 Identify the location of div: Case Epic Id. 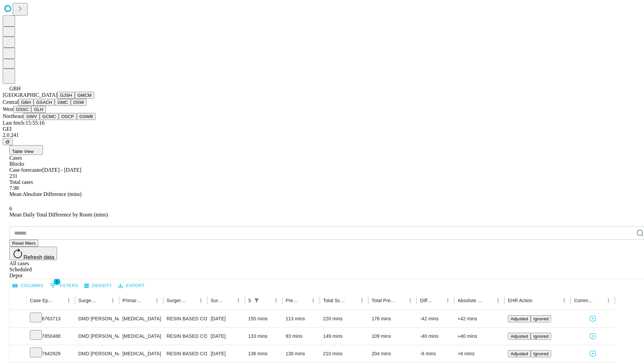
(42, 300).